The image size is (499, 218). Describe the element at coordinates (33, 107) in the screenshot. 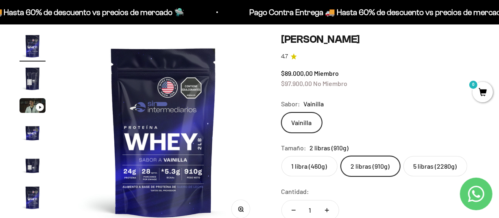

I see `button: Ir al artículo 3` at that location.